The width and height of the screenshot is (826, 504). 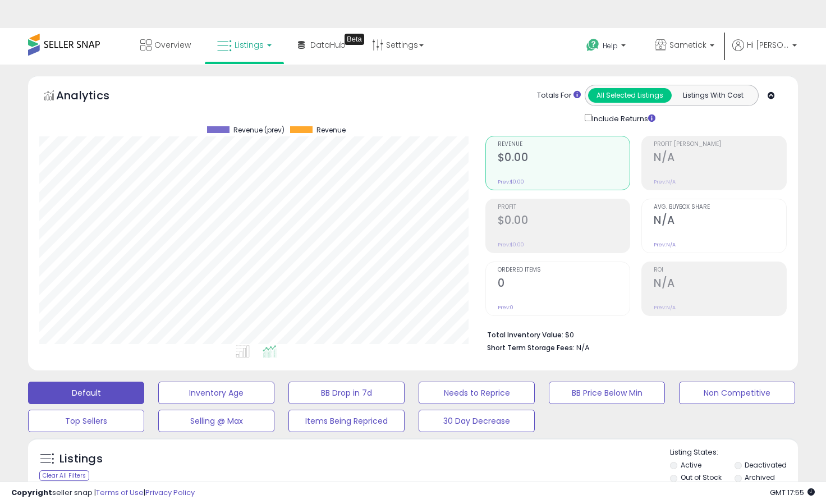 I want to click on b: Short Term Storage Fees:, so click(x=531, y=347).